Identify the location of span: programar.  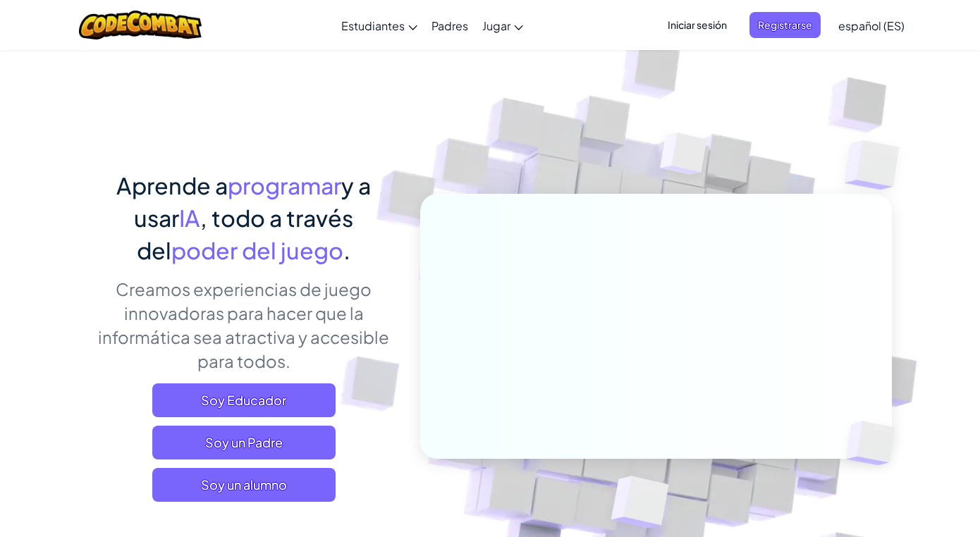
(284, 186).